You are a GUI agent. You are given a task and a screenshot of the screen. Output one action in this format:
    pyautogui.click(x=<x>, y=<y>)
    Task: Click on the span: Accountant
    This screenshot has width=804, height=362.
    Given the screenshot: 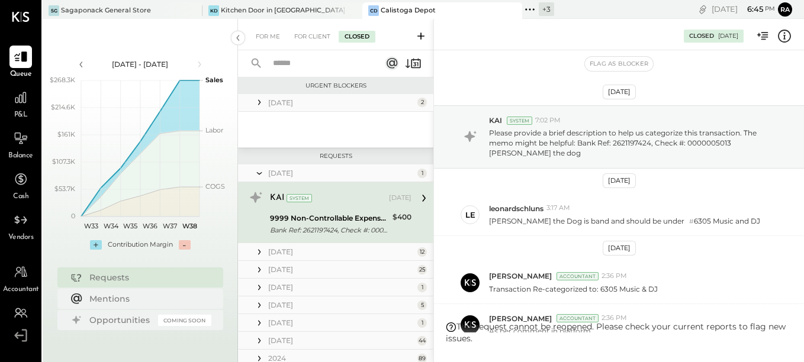 What is the action you would take?
    pyautogui.click(x=21, y=290)
    